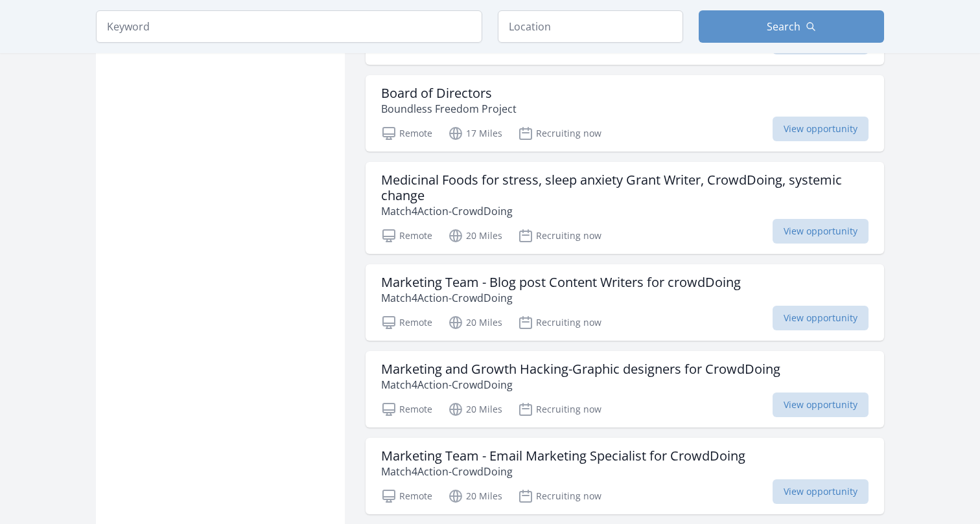 The image size is (980, 524). What do you see at coordinates (791, 27) in the screenshot?
I see `button: Search` at bounding box center [791, 27].